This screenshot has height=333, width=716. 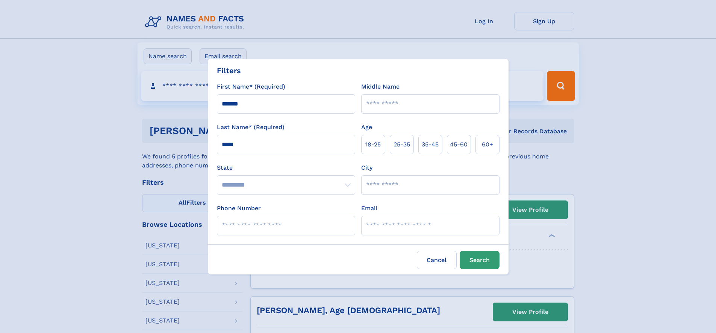 What do you see at coordinates (430, 145) in the screenshot?
I see `span: 35‑45` at bounding box center [430, 145].